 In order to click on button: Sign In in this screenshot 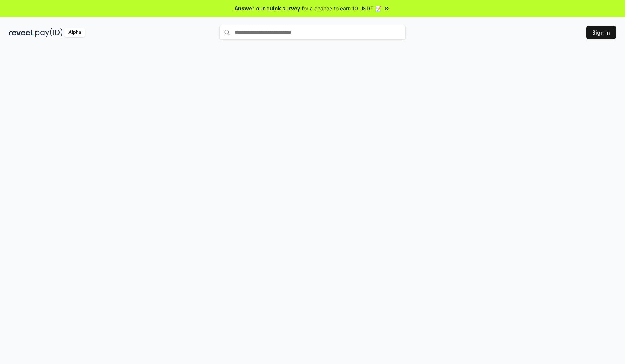, I will do `click(601, 32)`.